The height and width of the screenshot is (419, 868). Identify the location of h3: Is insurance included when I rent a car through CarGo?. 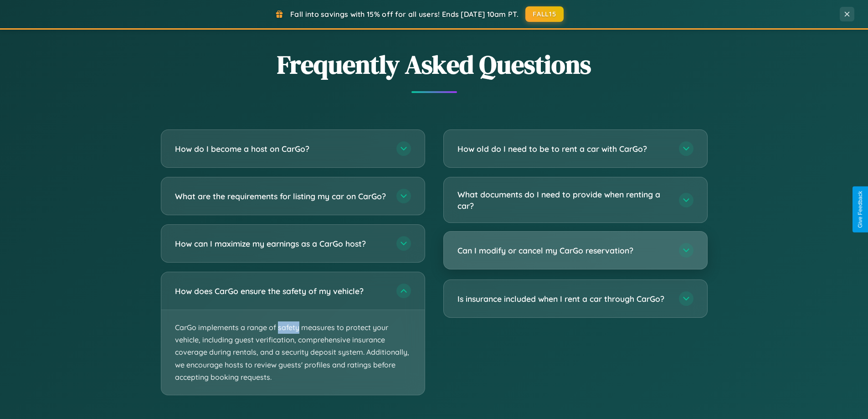
(564, 298).